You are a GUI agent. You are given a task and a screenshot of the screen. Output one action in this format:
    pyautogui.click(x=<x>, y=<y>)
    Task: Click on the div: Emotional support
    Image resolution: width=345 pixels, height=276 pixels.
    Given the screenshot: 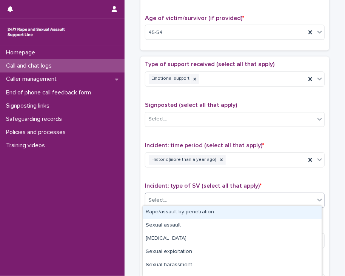 What is the action you would take?
    pyautogui.click(x=170, y=79)
    